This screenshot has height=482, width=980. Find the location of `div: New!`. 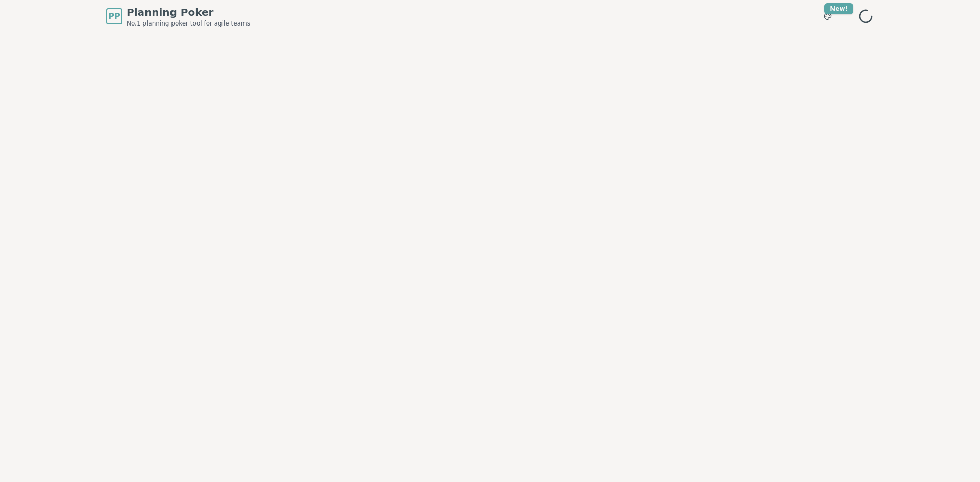

div: New! is located at coordinates (838, 9).